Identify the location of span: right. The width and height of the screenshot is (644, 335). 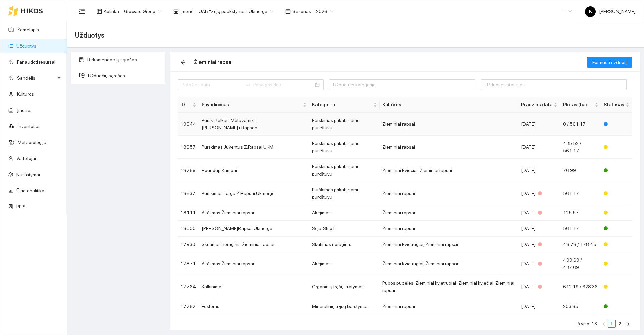
(628, 324).